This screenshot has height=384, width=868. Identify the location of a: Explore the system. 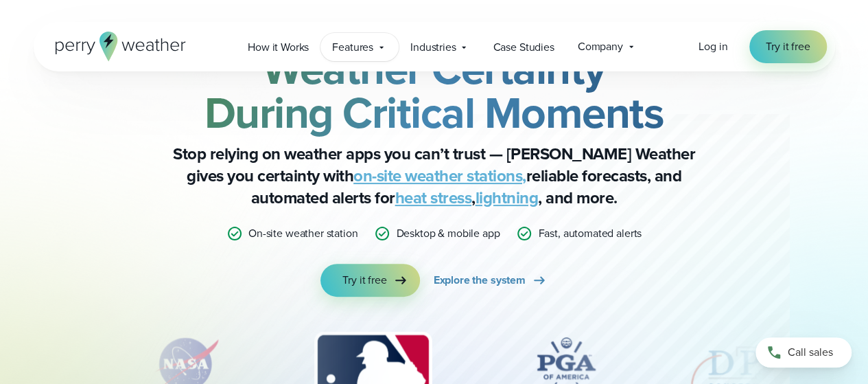
(490, 280).